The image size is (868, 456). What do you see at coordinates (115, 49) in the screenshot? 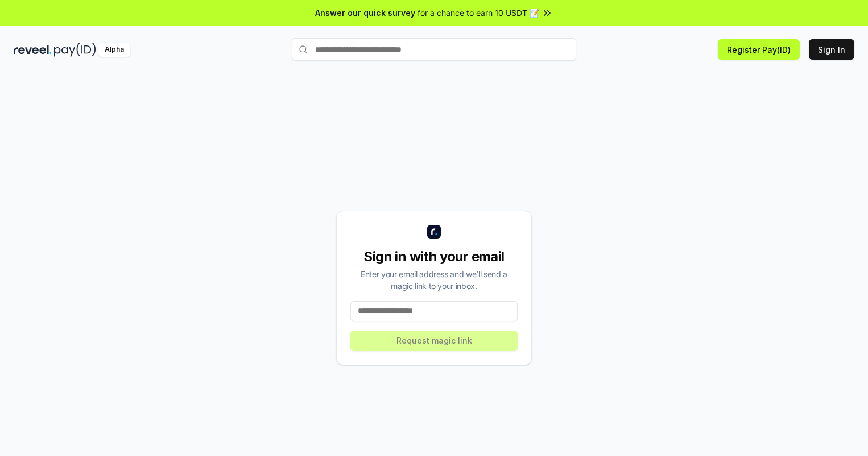
I see `div: Alpha` at bounding box center [115, 49].